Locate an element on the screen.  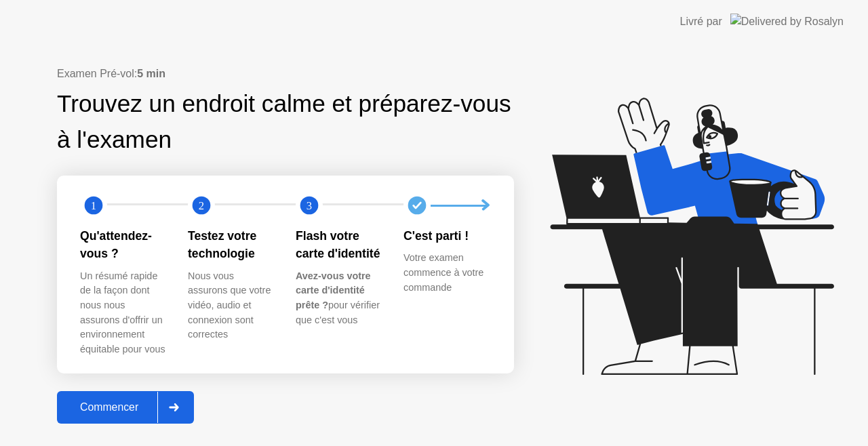
div: Qu'attendez-vous ? is located at coordinates (123, 245).